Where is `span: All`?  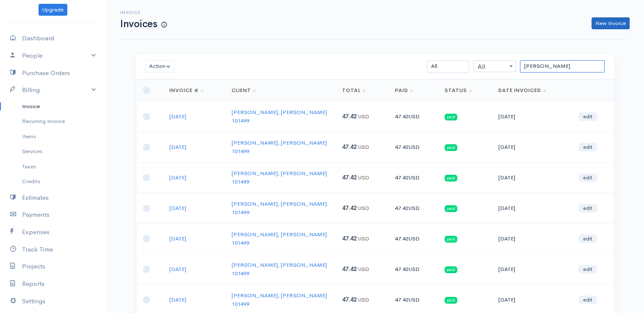 span: All is located at coordinates (495, 66).